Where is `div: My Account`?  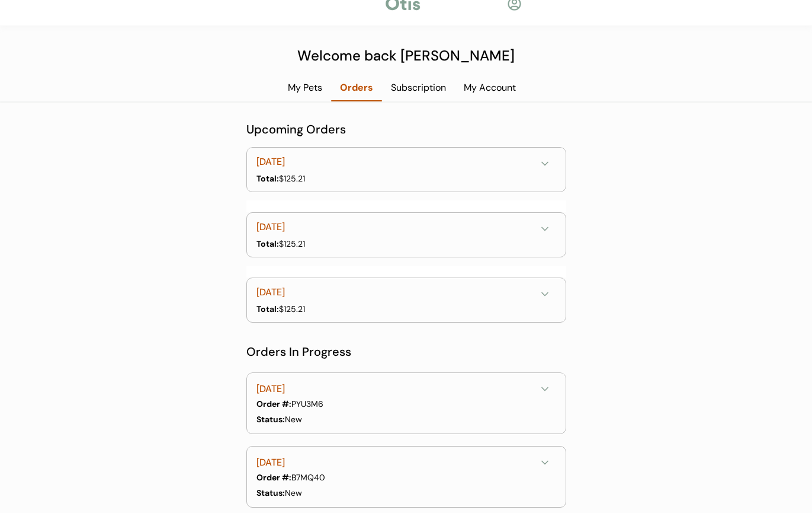
div: My Account is located at coordinates (490, 88).